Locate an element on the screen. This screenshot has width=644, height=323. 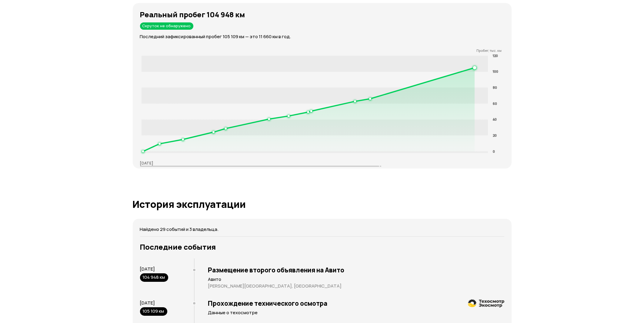
tspan: 20 is located at coordinates (494, 135).